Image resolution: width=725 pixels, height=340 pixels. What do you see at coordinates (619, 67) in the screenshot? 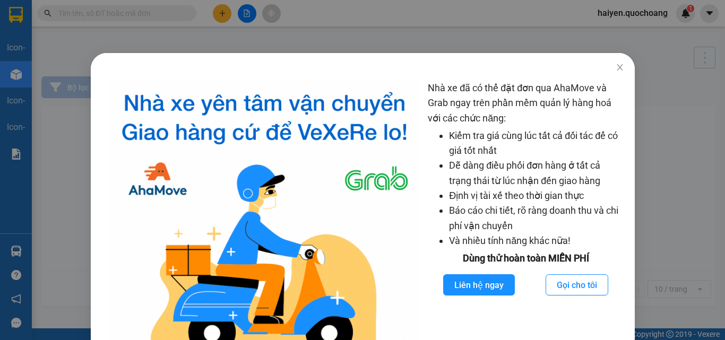
I see `span: close` at bounding box center [619, 67].